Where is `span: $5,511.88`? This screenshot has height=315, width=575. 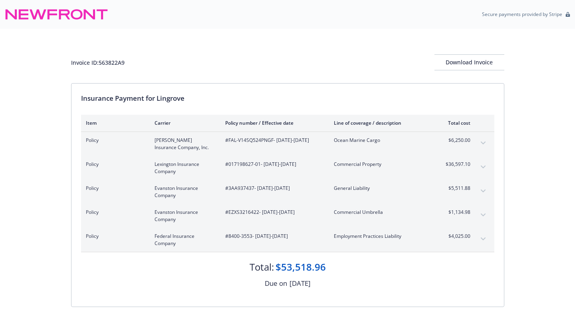
span: $5,511.88 is located at coordinates (455, 188).